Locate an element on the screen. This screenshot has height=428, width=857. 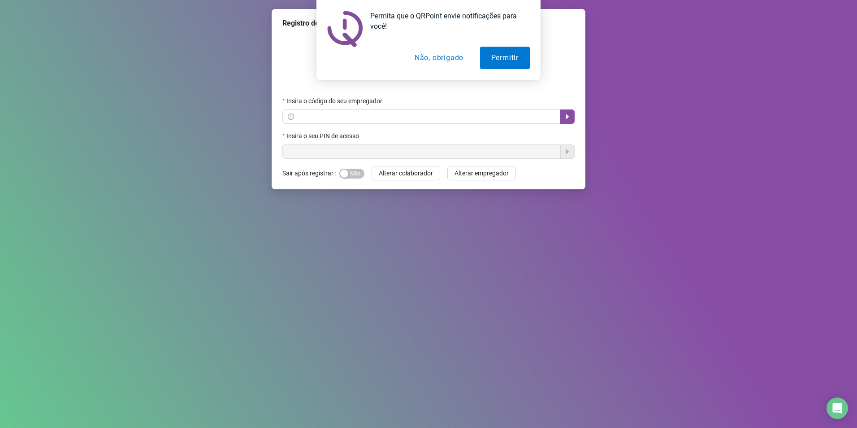
label: Insira o código do seu empregador is located at coordinates (335, 101).